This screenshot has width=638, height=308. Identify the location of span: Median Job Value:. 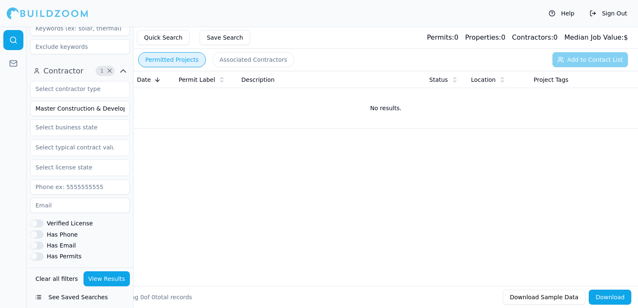
(593, 37).